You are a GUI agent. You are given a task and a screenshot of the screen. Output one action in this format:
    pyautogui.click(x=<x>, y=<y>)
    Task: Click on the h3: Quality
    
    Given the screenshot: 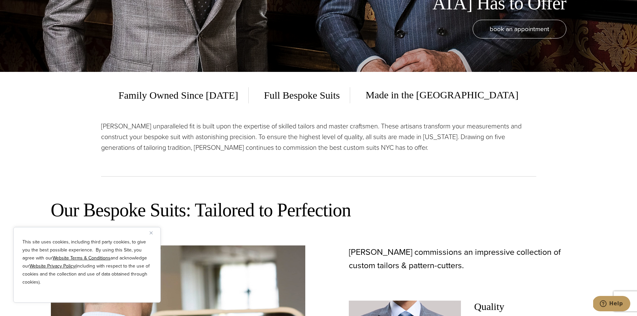 What is the action you would take?
    pyautogui.click(x=530, y=307)
    